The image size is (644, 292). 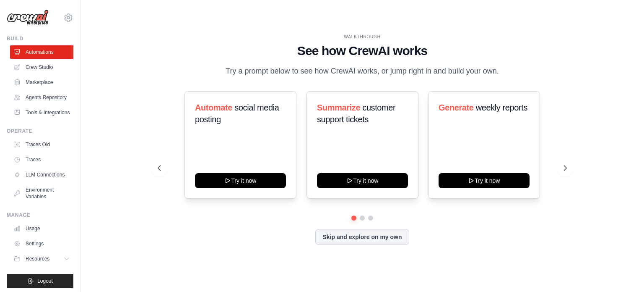 What do you see at coordinates (41, 175) in the screenshot?
I see `a: LLM Connections` at bounding box center [41, 175].